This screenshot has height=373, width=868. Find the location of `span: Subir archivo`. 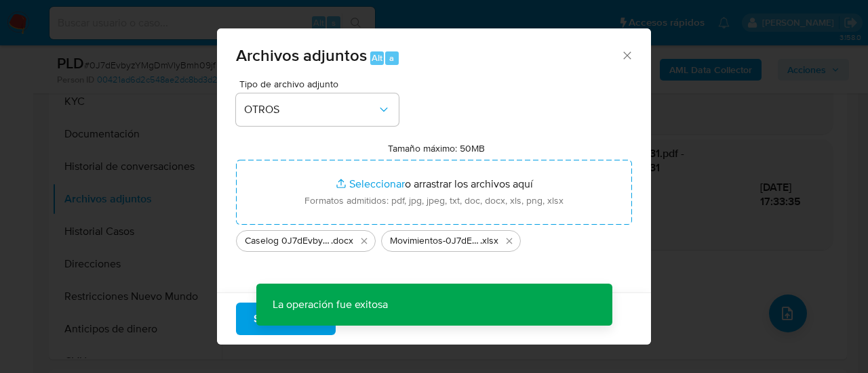

span: Subir archivo is located at coordinates (285, 320).